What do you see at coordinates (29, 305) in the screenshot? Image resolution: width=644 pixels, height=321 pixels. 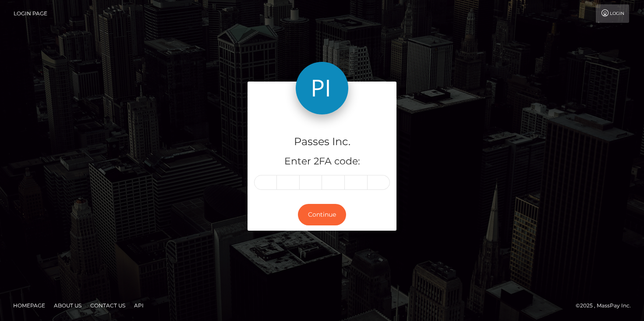 I see `a: Homepage` at bounding box center [29, 305].